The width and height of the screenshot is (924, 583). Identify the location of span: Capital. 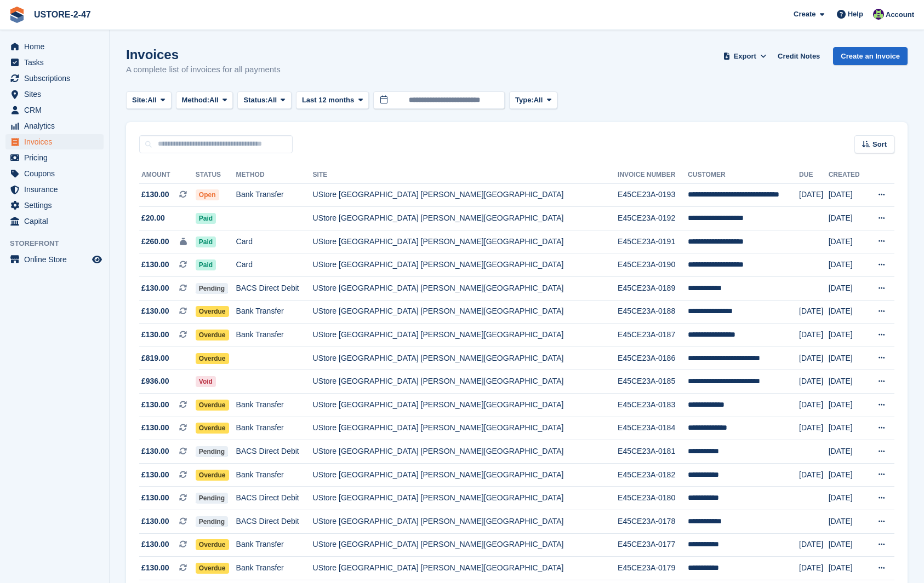
(57, 222).